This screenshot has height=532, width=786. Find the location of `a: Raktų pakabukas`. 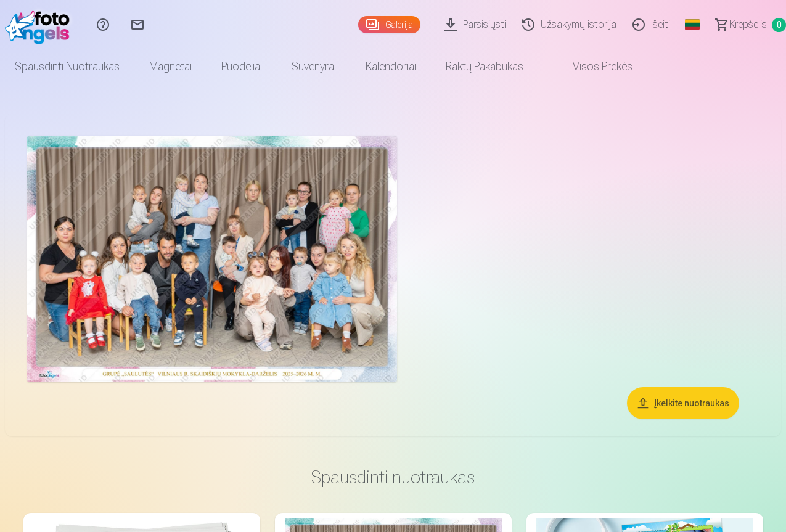

a: Raktų pakabukas is located at coordinates (484, 66).